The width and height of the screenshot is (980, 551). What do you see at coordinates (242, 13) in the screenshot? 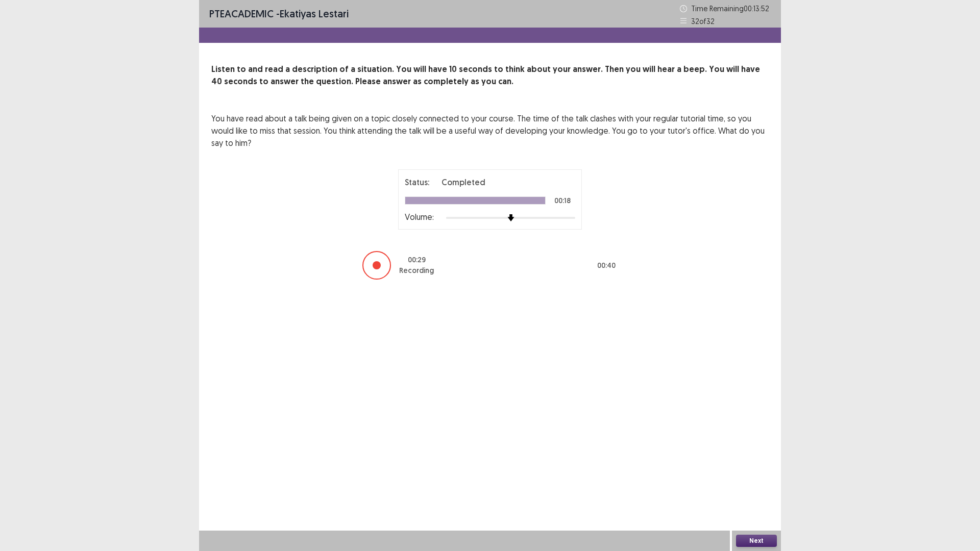
I see `span: PTE academic` at bounding box center [242, 13].